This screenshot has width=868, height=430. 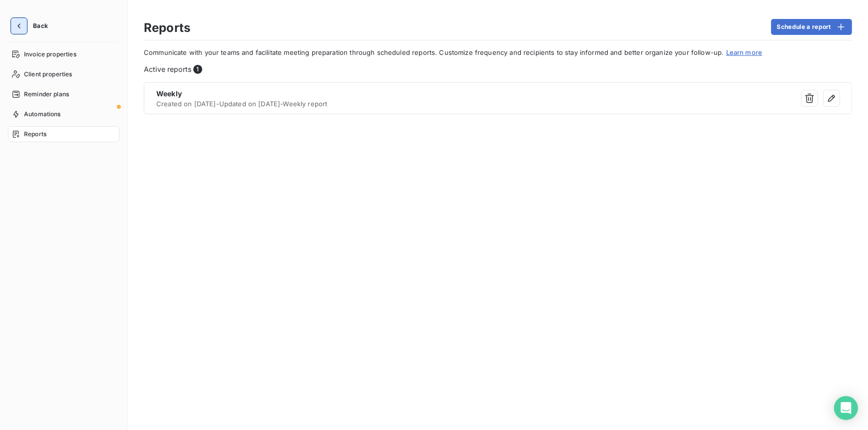 What do you see at coordinates (745, 52) in the screenshot?
I see `a: Learn more` at bounding box center [745, 52].